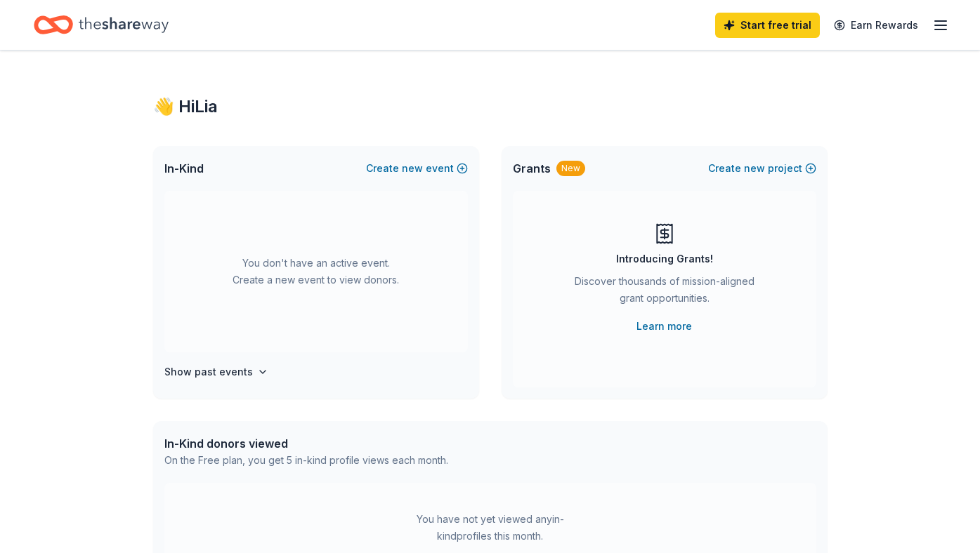  I want to click on button: Show past events, so click(216, 373).